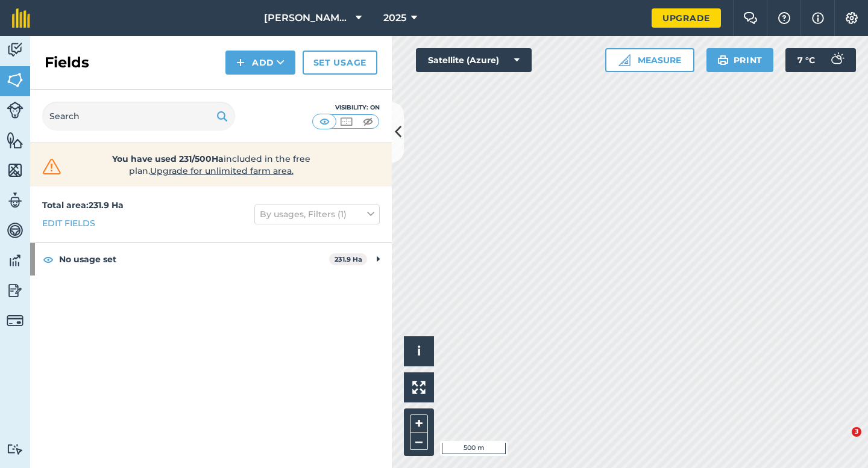  Describe the element at coordinates (419, 351) in the screenshot. I see `button: i` at that location.